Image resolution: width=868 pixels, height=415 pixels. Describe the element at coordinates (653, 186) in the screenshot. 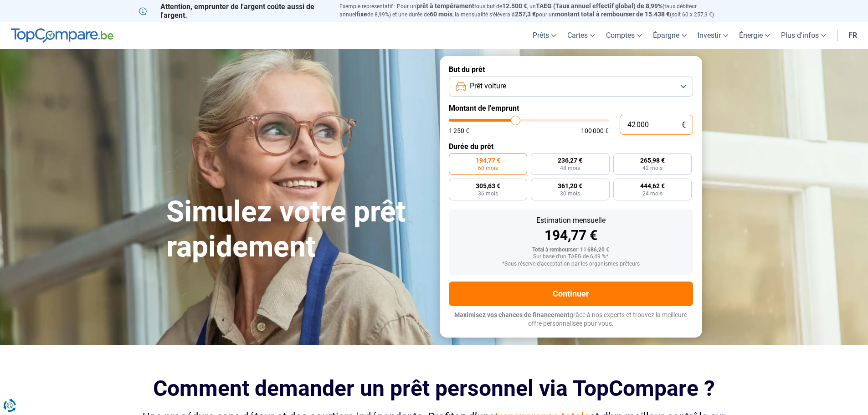

I see `span: 444,62 €` at that location.